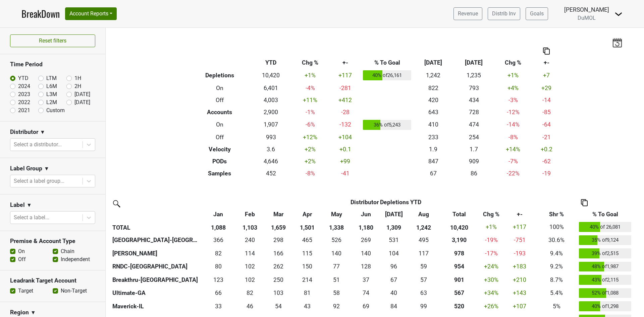 The width and height of the screenshot is (644, 317). What do you see at coordinates (278, 227) in the screenshot?
I see `th: 1,659` at bounding box center [278, 227].